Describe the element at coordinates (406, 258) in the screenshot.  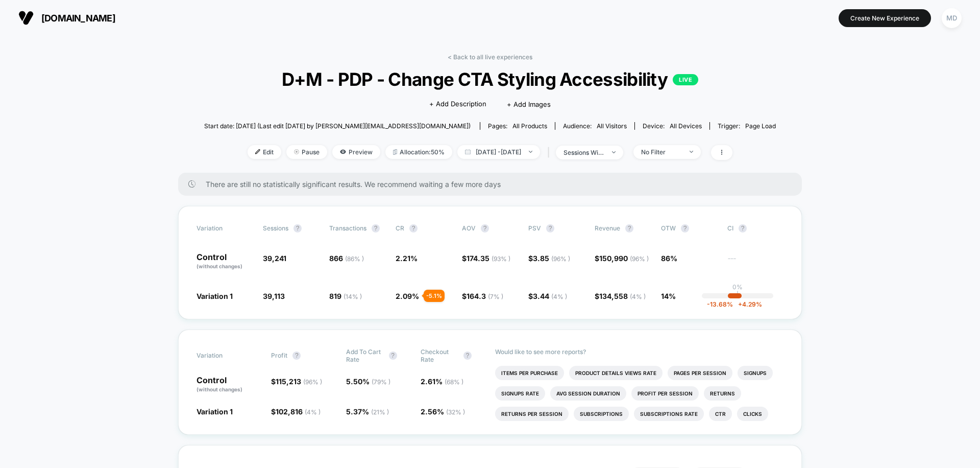
I see `span: 2.21 %` at that location.